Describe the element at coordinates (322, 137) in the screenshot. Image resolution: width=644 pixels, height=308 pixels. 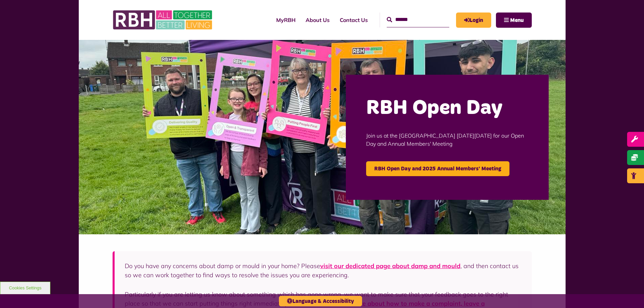
I see `img: Image (22)` at that location.